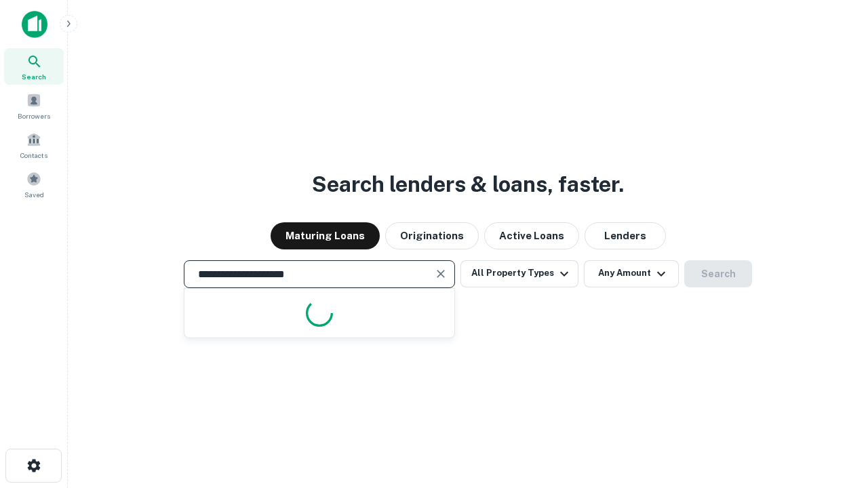 Image resolution: width=868 pixels, height=488 pixels. Describe the element at coordinates (34, 195) in the screenshot. I see `span: Saved` at that location.